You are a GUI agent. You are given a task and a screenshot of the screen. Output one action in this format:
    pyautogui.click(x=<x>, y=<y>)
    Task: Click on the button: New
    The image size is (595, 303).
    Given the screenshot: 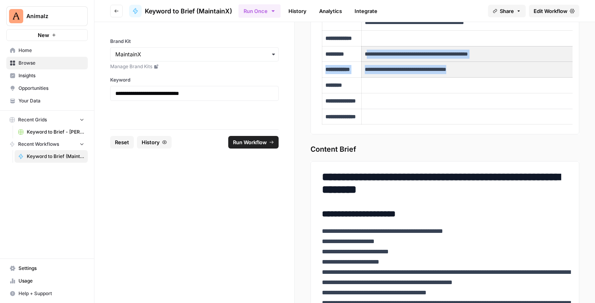 What is the action you would take?
    pyautogui.click(x=47, y=35)
    